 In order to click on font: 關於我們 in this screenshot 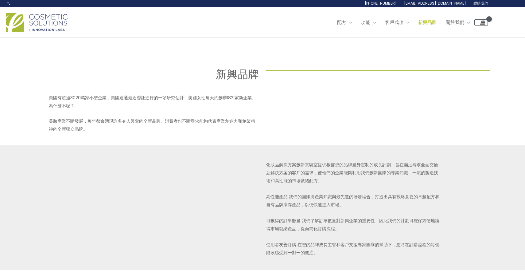, I will do `click(455, 22)`.